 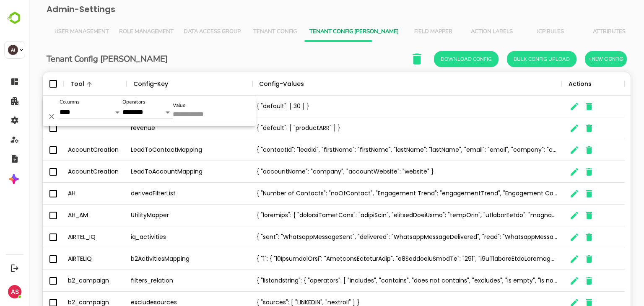 I want to click on label: Columns, so click(x=40, y=102).